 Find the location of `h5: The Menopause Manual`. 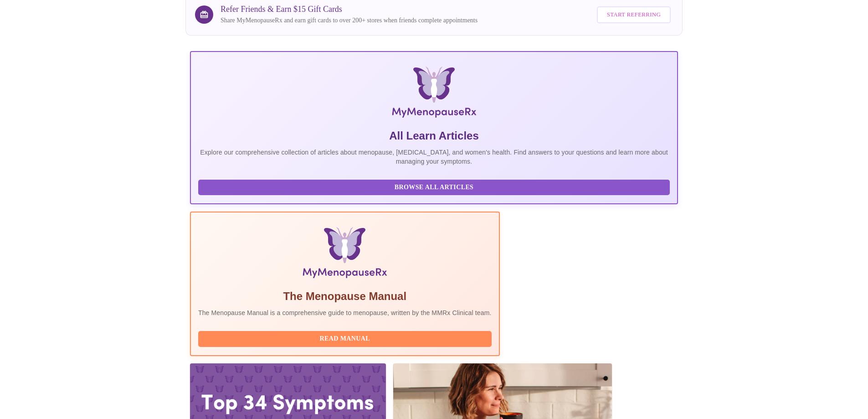

h5: The Menopause Manual is located at coordinates (345, 296).